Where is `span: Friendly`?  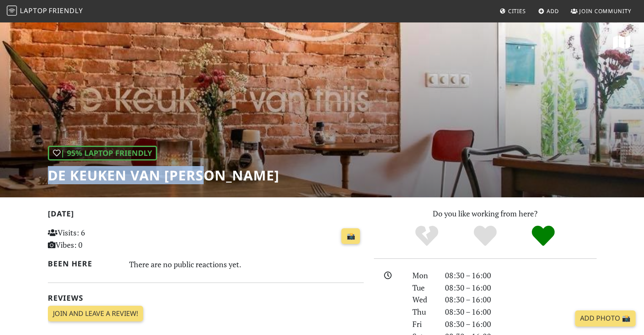
span: Friendly is located at coordinates (65, 10).